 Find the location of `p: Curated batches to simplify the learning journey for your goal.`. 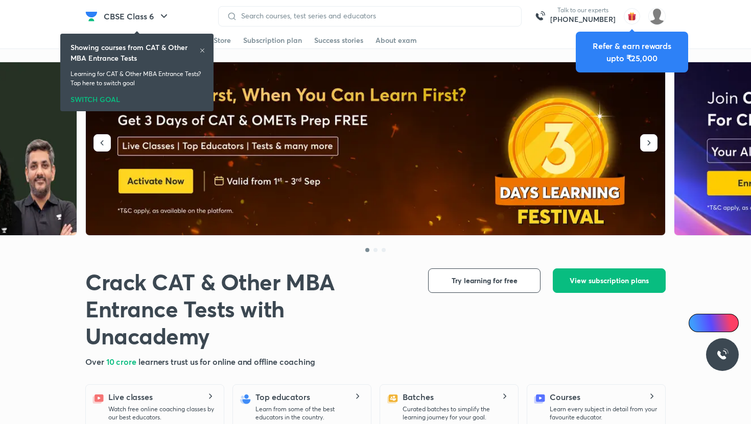

p: Curated batches to simplify the learning journey for your goal. is located at coordinates (456, 414).